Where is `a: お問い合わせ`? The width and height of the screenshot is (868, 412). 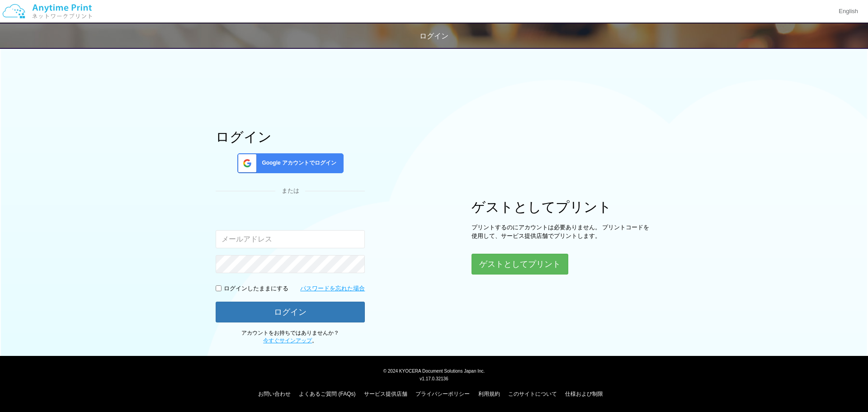 a: お問い合わせ is located at coordinates (274, 394).